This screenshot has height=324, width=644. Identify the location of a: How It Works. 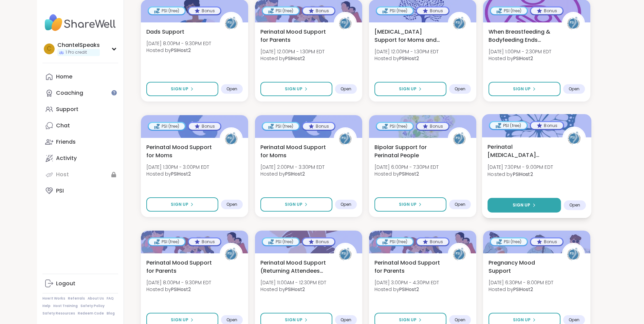
(54, 299).